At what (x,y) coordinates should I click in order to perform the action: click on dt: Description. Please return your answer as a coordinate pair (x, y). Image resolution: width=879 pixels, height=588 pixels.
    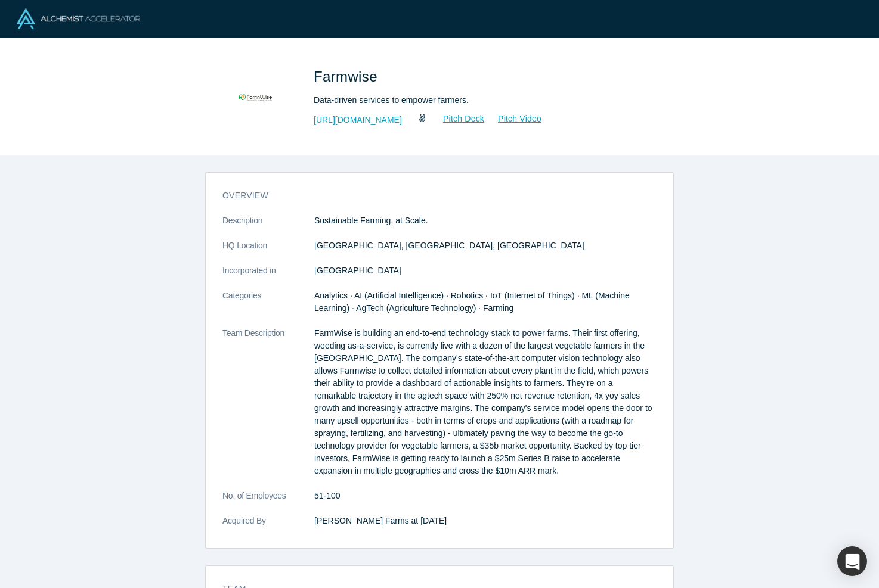
    Looking at the image, I should click on (268, 227).